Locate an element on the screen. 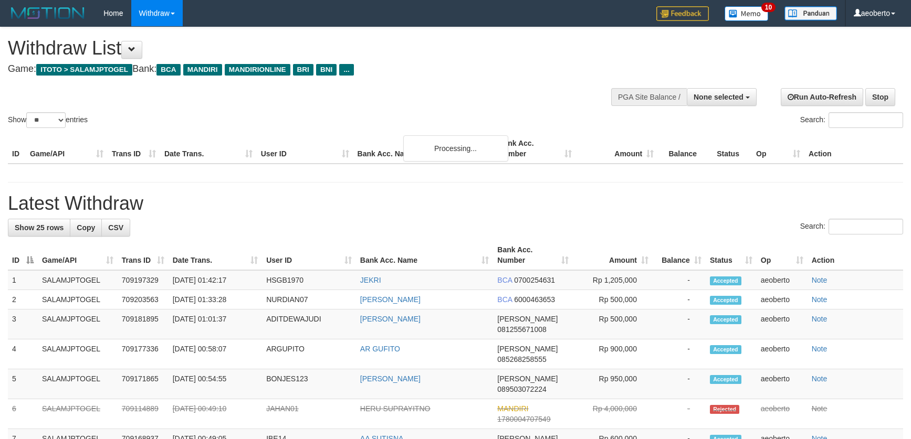 This screenshot has height=439, width=911. td: 3 is located at coordinates (23, 324).